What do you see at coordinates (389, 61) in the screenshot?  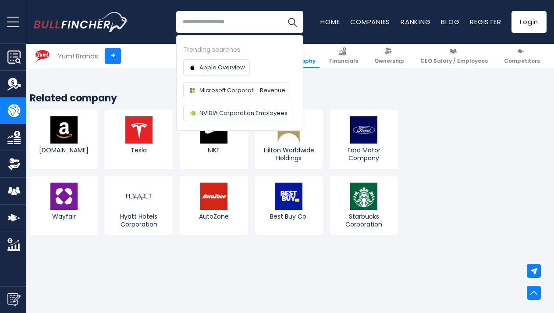 I see `span: Ownership` at bounding box center [389, 61].